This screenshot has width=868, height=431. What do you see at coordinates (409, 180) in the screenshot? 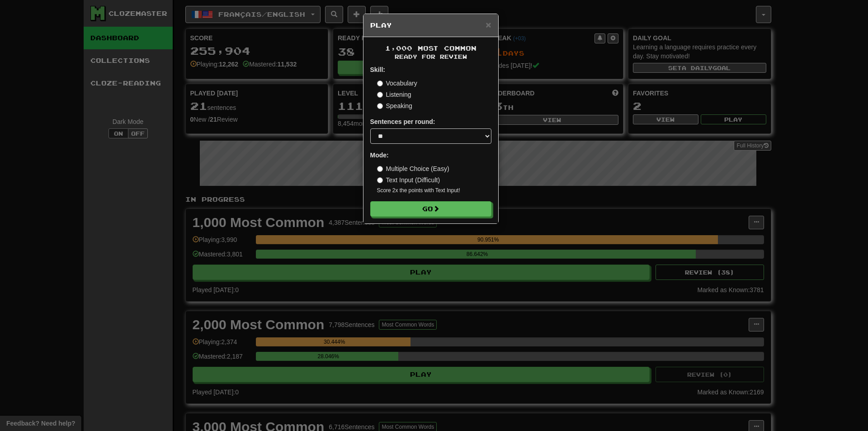
I see `label: Text Input (Difficult)` at bounding box center [409, 180].